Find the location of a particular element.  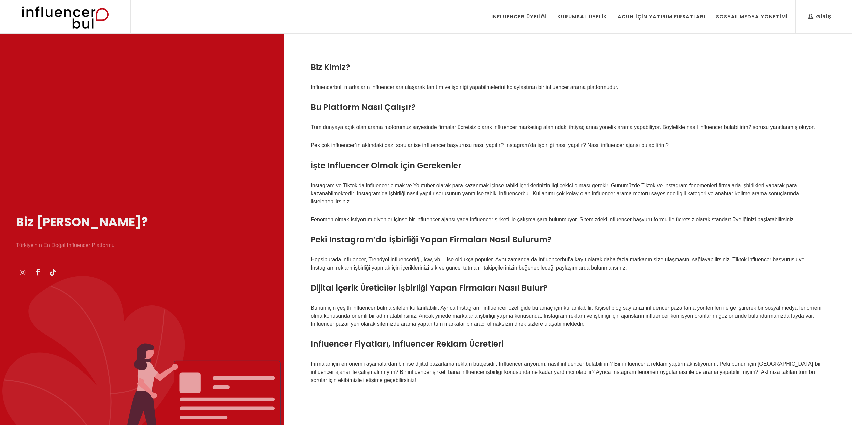

div: Acun İçin Yatırım Fırsatları is located at coordinates (661, 17).